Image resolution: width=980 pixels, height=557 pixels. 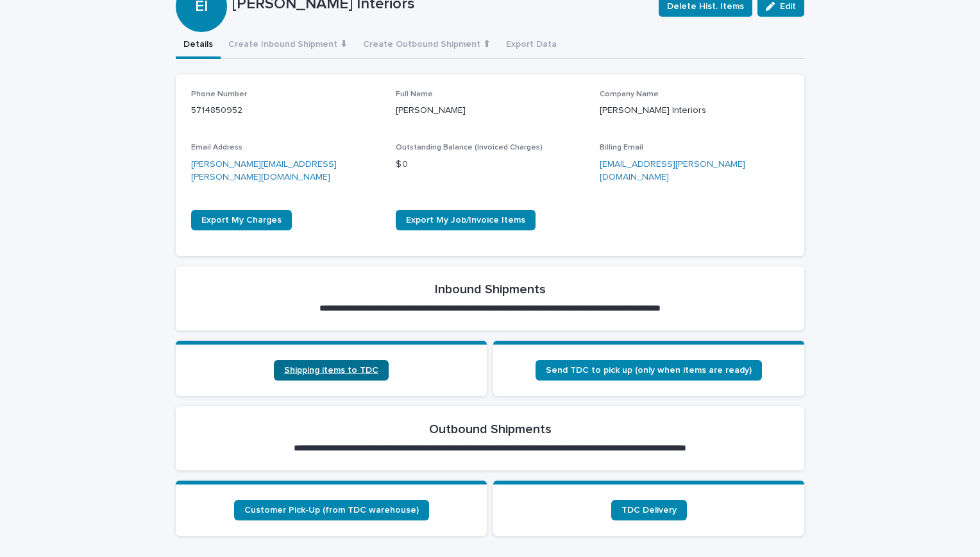 What do you see at coordinates (332, 510) in the screenshot?
I see `span: Customer Pick-Up (from TDC warehouse)` at bounding box center [332, 510].